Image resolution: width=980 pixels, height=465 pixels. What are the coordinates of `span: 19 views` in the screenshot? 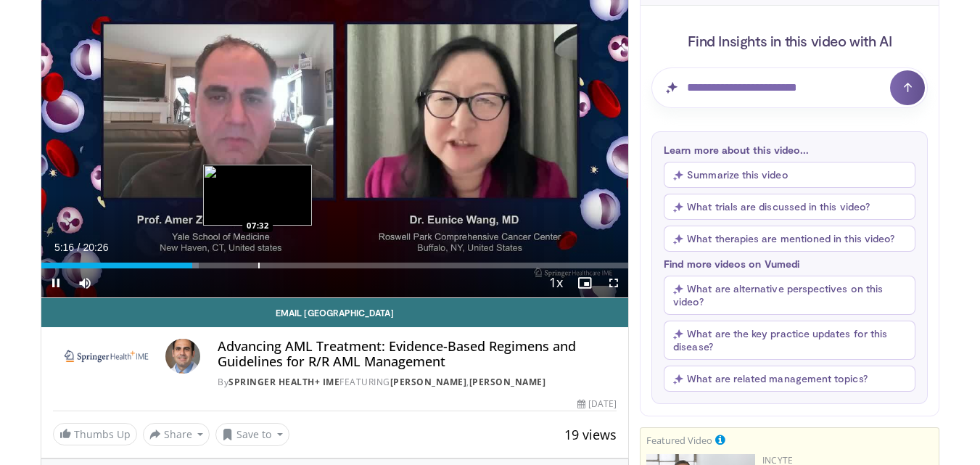 It's located at (591, 434).